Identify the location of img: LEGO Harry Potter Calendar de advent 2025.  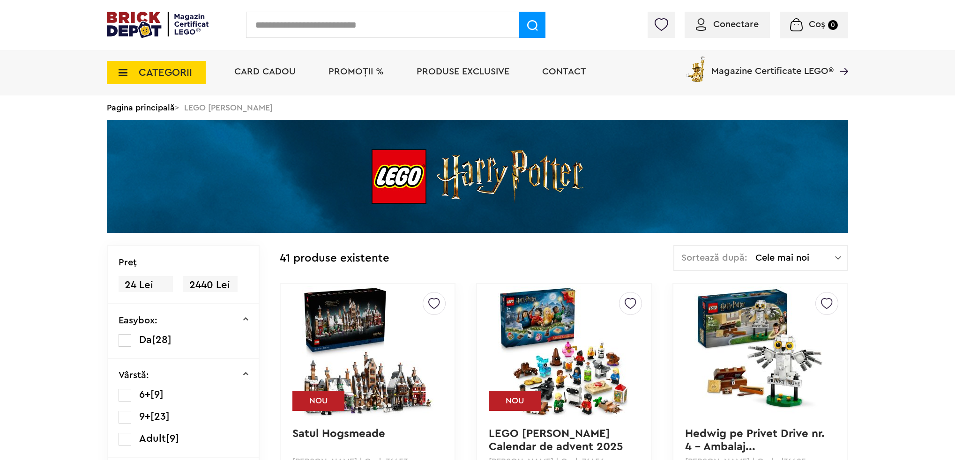
(563, 352).